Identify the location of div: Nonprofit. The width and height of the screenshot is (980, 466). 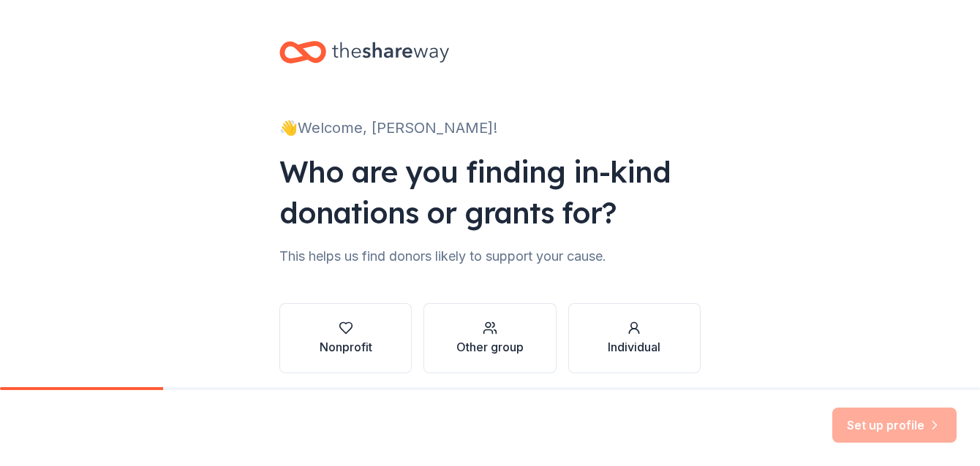
(346, 347).